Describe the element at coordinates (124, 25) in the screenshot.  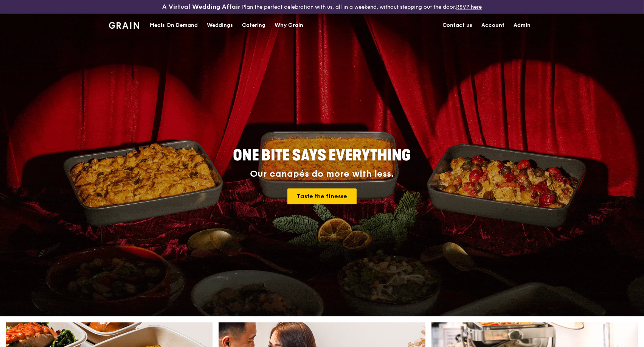
I see `img: Grain` at that location.